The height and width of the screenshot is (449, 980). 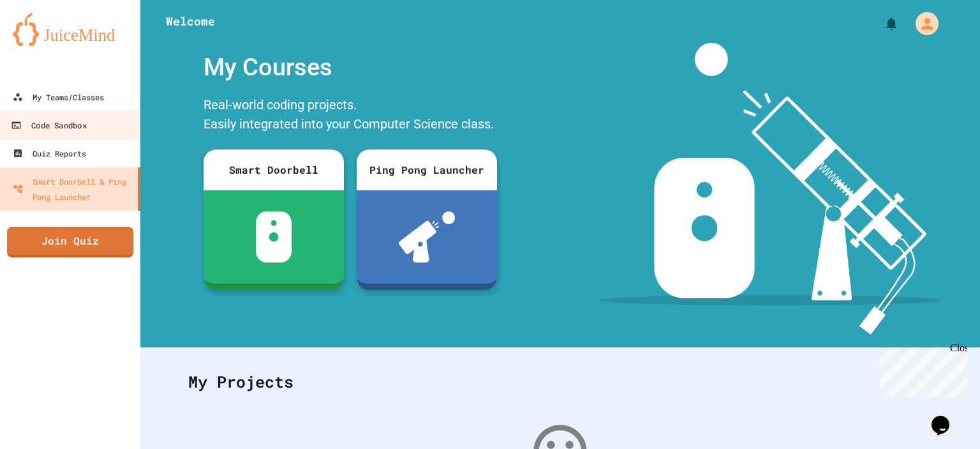 What do you see at coordinates (350, 67) in the screenshot?
I see `div: My Courses` at bounding box center [350, 67].